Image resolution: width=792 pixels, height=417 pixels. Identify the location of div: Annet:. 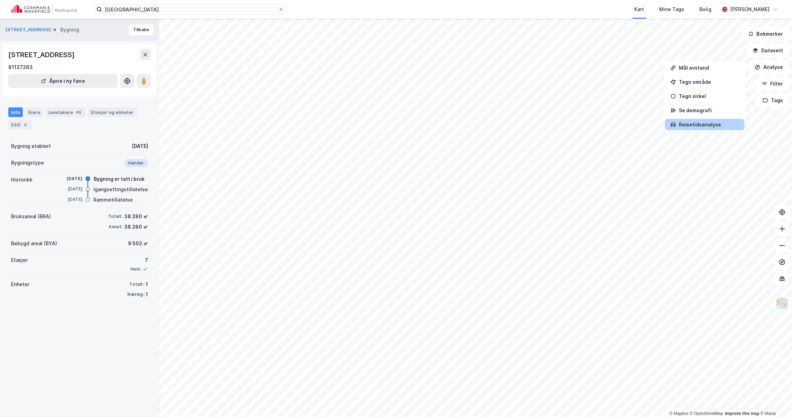
(116, 227).